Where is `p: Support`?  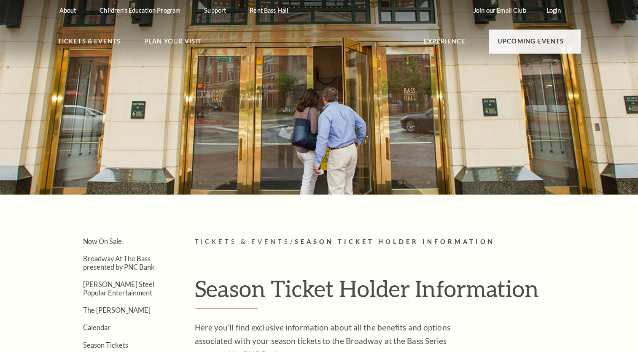
p: Support is located at coordinates (215, 10).